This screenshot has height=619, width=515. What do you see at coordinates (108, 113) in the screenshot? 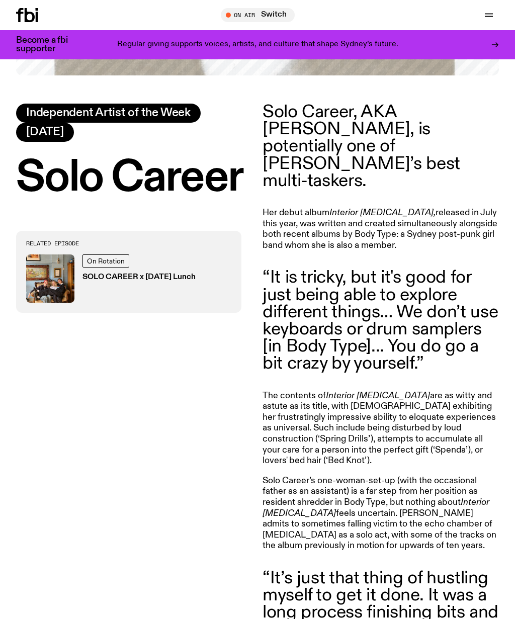
I see `span: Independent Artist of the Week` at bounding box center [108, 113].